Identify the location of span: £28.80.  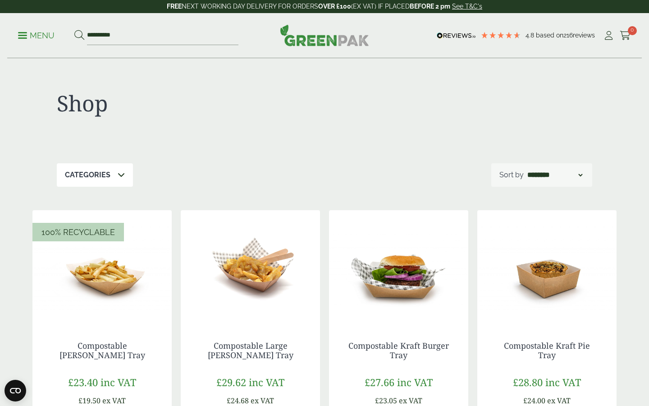
(528, 382).